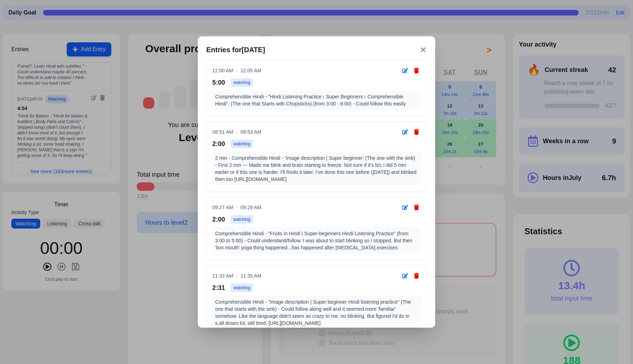 Image resolution: width=633 pixels, height=364 pixels. I want to click on span: 09:27 AM, so click(222, 207).